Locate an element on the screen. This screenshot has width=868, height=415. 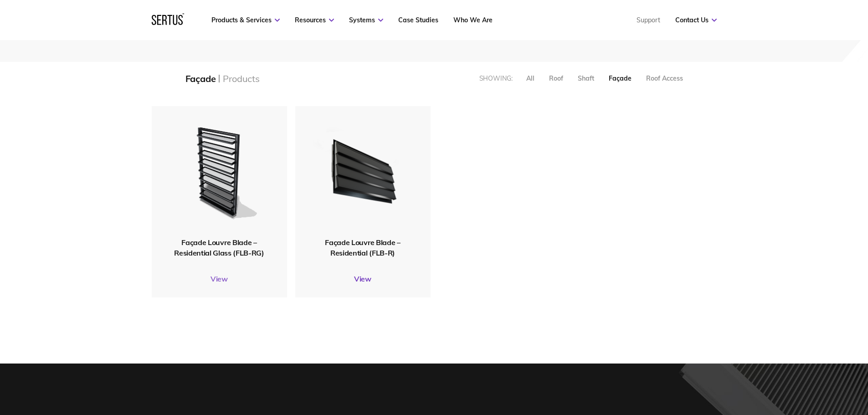
a: Who We Are is located at coordinates (473, 20).